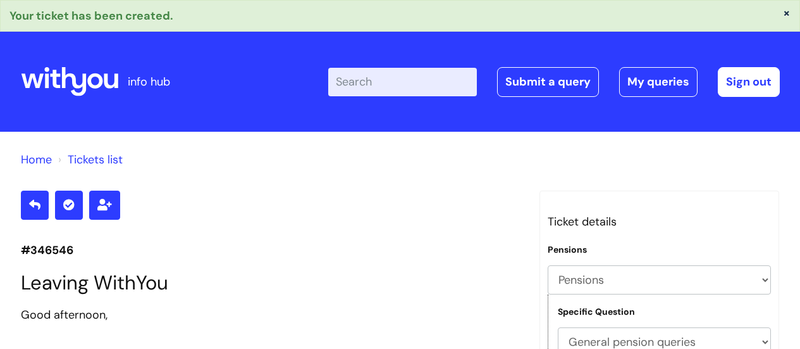 The width and height of the screenshot is (800, 349). I want to click on a: Home, so click(36, 159).